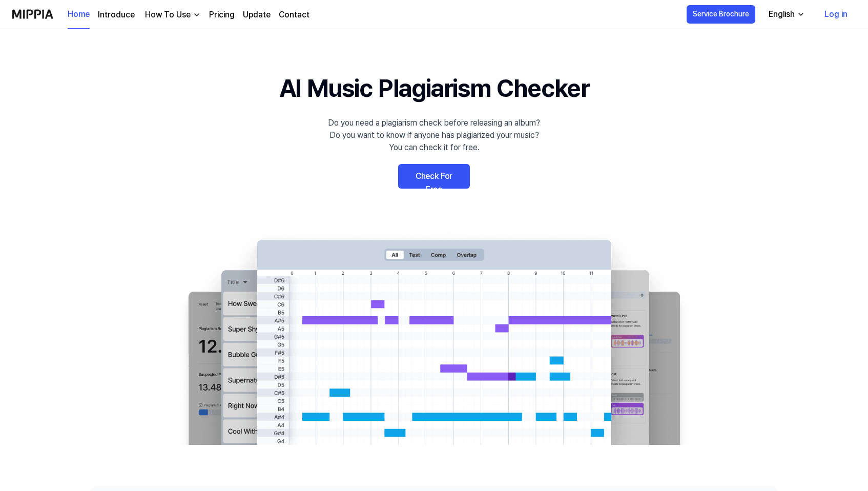  Describe the element at coordinates (785, 14) in the screenshot. I see `button: English` at that location.